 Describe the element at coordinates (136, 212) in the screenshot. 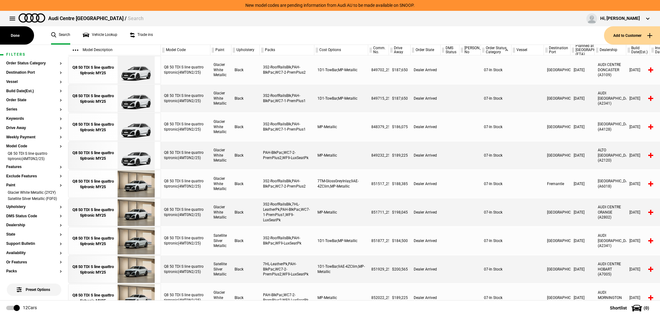

I see `img: Audi_4MT0N2_25_EI_2Y2Y_PAH_WC7_N0Q_6FJ_3S2_3Y6_WF9_7HL_F23_WC7-1_(Nadin:_3S2_3Y6_6FJ_7HL_C96_F23_...` at that location.